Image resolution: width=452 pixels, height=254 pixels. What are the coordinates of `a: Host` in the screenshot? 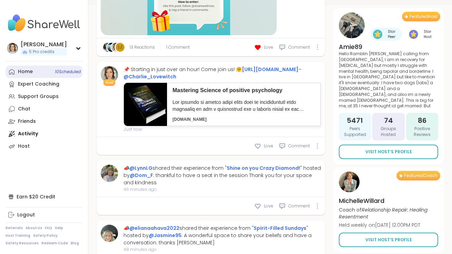 It's located at (44, 146).